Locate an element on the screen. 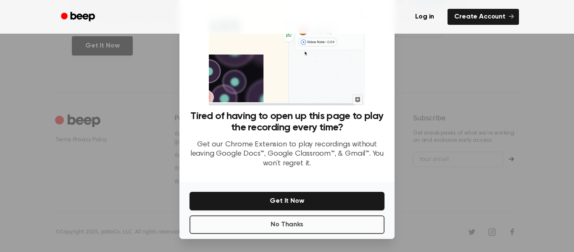 The width and height of the screenshot is (574, 252). a: Log in is located at coordinates (425, 17).